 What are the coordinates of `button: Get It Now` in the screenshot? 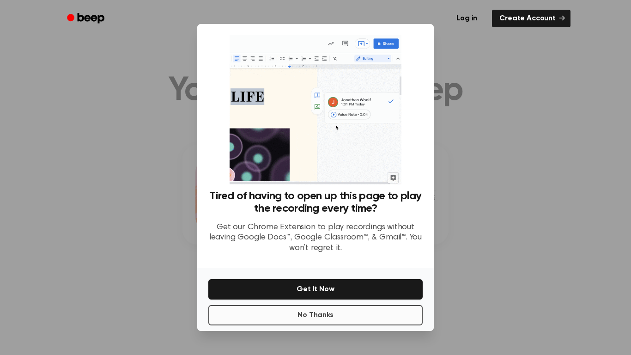 It's located at (316, 289).